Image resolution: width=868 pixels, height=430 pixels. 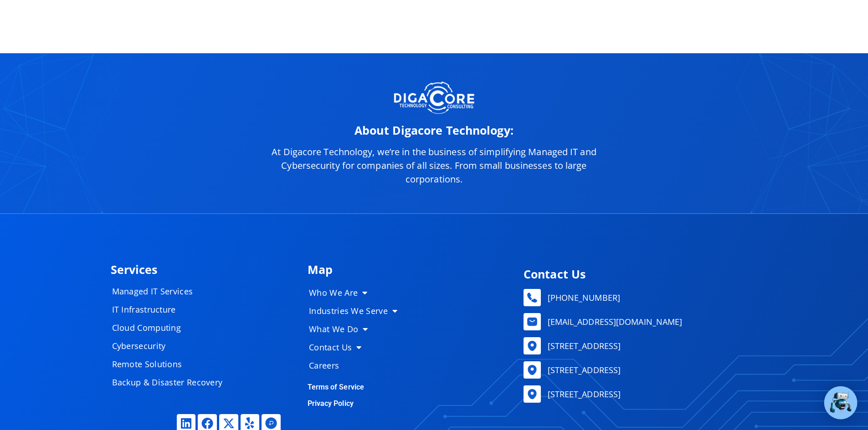 What do you see at coordinates (171, 310) in the screenshot?
I see `a: IT Infrastructure` at bounding box center [171, 310].